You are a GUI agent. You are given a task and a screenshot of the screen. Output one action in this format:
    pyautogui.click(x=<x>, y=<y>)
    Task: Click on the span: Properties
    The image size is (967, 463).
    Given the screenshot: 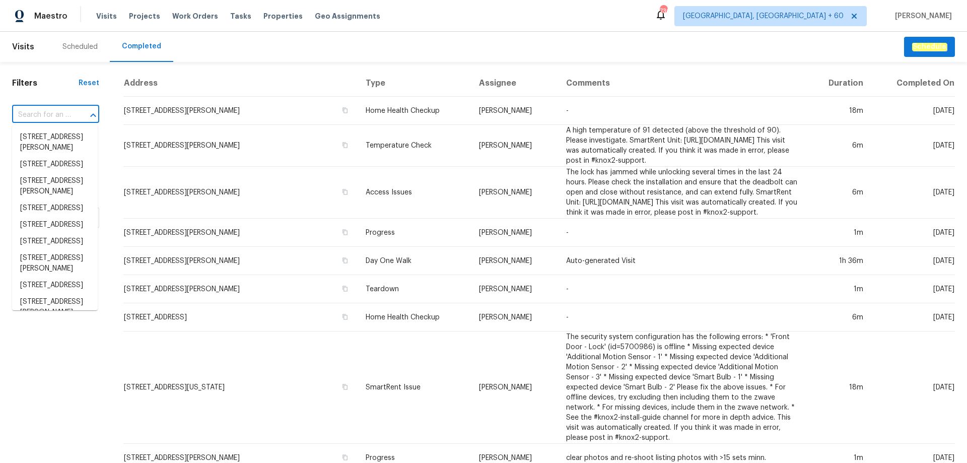 What is the action you would take?
    pyautogui.click(x=283, y=16)
    